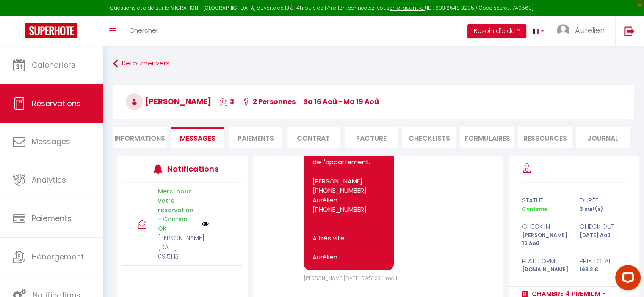 The image size is (644, 297). What do you see at coordinates (602, 137) in the screenshot?
I see `li: Journal` at bounding box center [602, 137].